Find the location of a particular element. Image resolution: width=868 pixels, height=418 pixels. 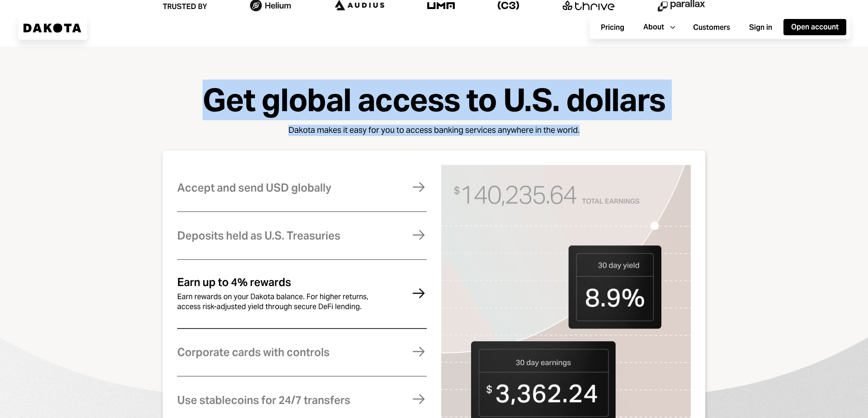

button: Sign in is located at coordinates (760, 27).